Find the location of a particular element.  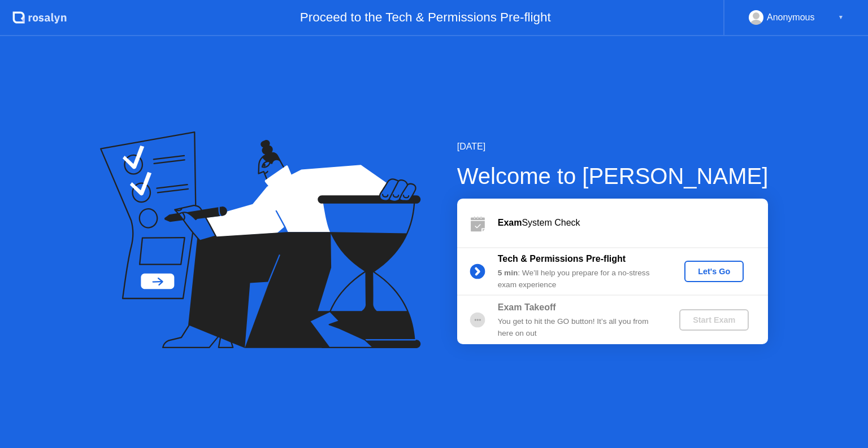

b: Exam Takeoff is located at coordinates (527, 307).